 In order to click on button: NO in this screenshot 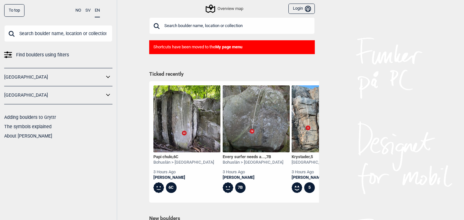, I will do `click(78, 10)`.